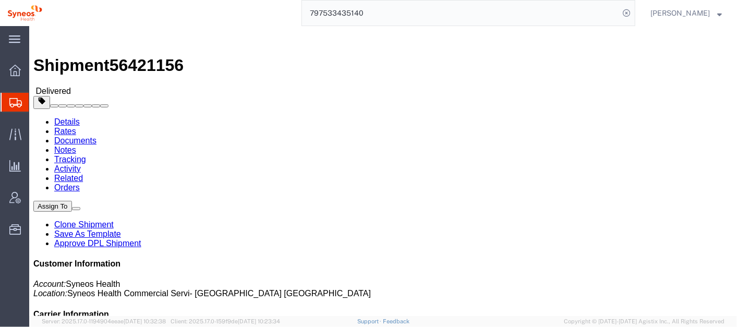 The image size is (737, 327). Describe the element at coordinates (371, 321) in the screenshot. I see `a: Support` at that location.